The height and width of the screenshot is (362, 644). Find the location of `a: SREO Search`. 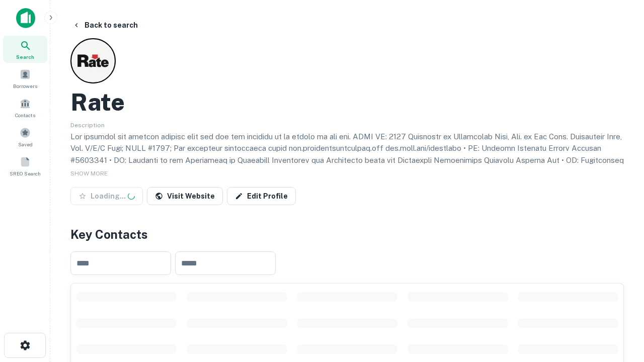

a: SREO Search is located at coordinates (25, 166).